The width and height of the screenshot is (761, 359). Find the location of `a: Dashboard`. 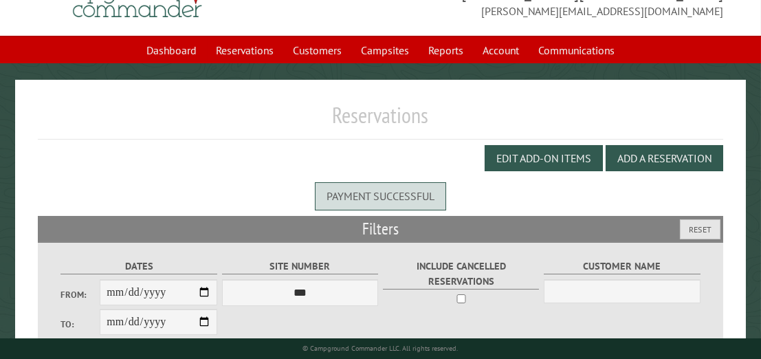

a: Dashboard is located at coordinates (171, 50).